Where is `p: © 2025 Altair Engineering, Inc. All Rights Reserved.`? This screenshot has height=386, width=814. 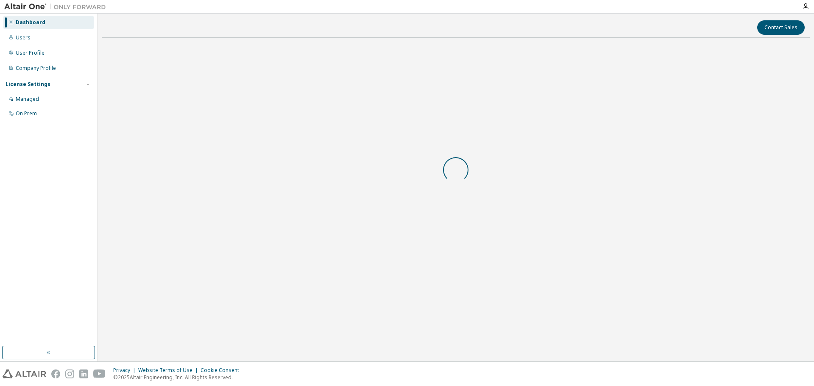
p: © 2025 Altair Engineering, Inc. All Rights Reserved. is located at coordinates (178, 377).